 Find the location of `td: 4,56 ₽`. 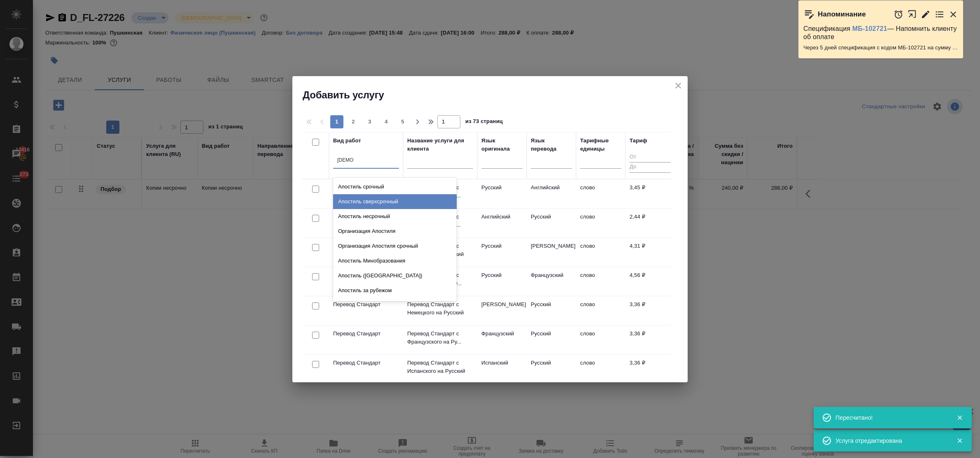

td: 4,56 ₽ is located at coordinates (650, 282).